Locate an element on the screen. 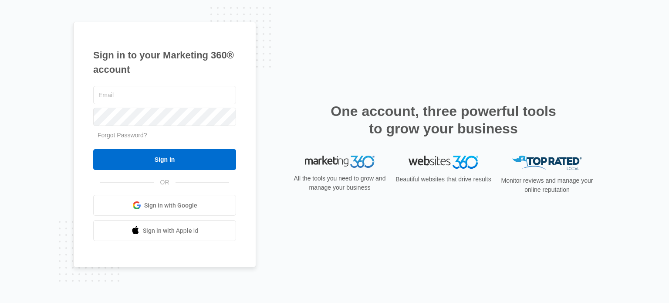  a: Sign in with Google is located at coordinates (165, 205).